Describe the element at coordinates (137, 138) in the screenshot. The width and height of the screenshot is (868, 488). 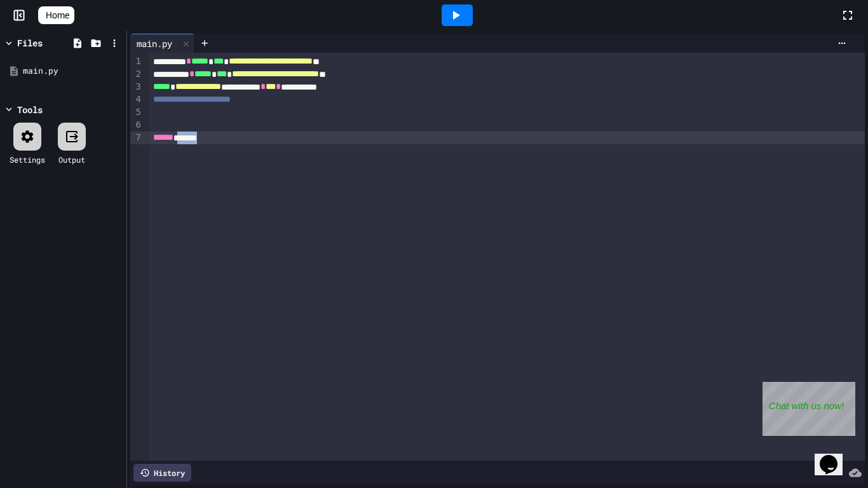
I see `div: 7` at that location.